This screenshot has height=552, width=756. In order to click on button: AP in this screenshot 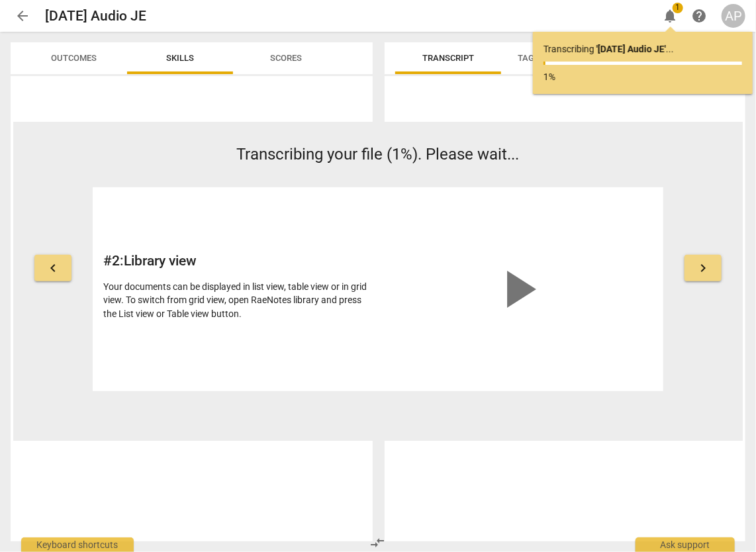, I will do `click(733, 16)`.